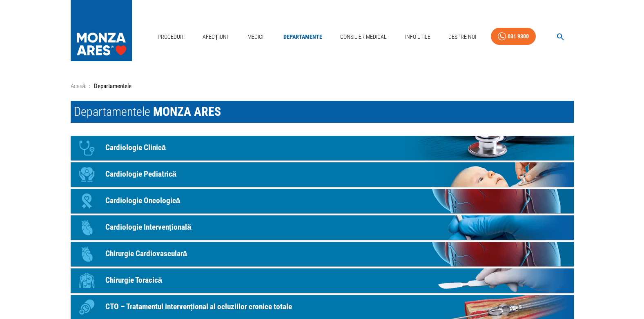 This screenshot has height=319, width=644. I want to click on a: IconCardiologie Pediatrică, so click(322, 175).